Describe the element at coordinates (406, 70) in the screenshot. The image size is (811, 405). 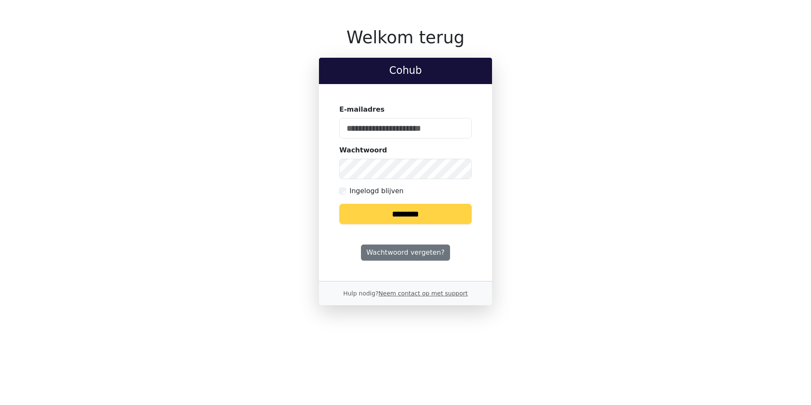
I see `h2: Cohub` at that location.